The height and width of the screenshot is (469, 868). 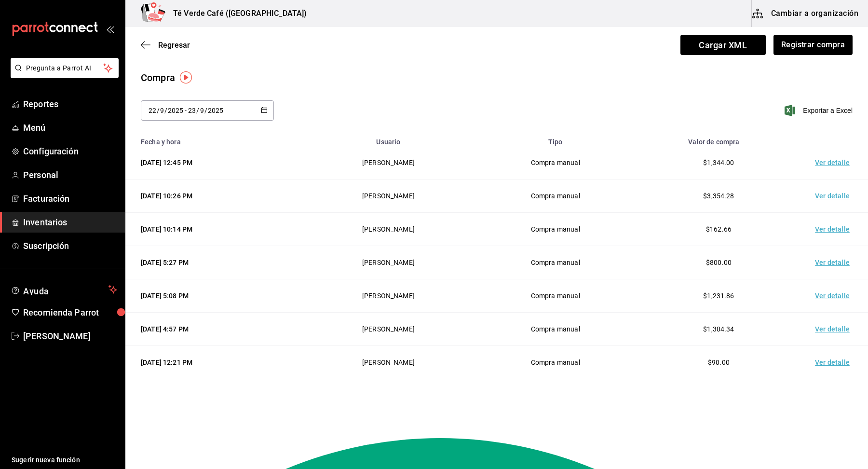 I want to click on button: Pregunta a Parrot AI, so click(x=64, y=68).